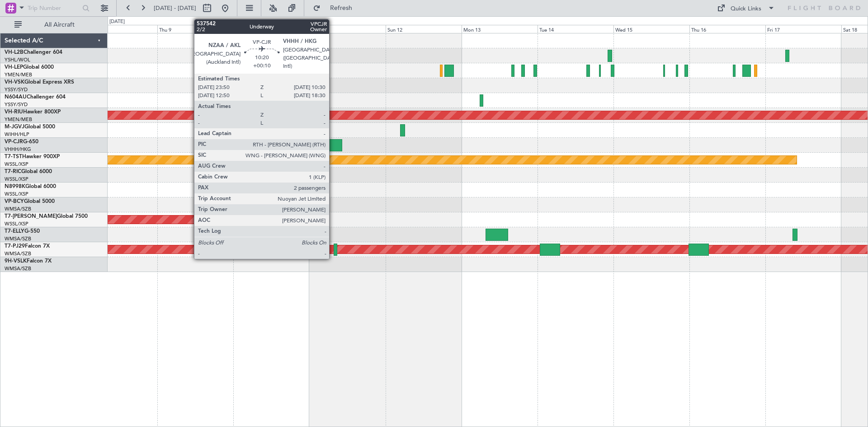  What do you see at coordinates (13, 112) in the screenshot?
I see `span: VH-RIU` at bounding box center [13, 112].